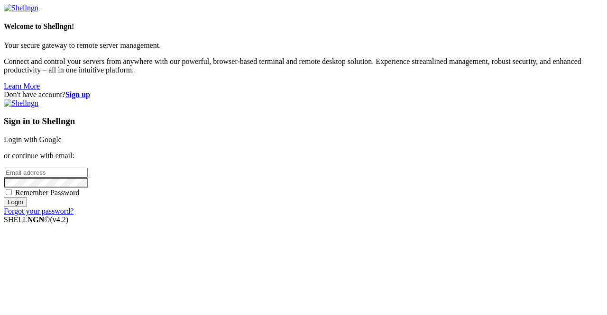  I want to click on a: Learn More, so click(22, 86).